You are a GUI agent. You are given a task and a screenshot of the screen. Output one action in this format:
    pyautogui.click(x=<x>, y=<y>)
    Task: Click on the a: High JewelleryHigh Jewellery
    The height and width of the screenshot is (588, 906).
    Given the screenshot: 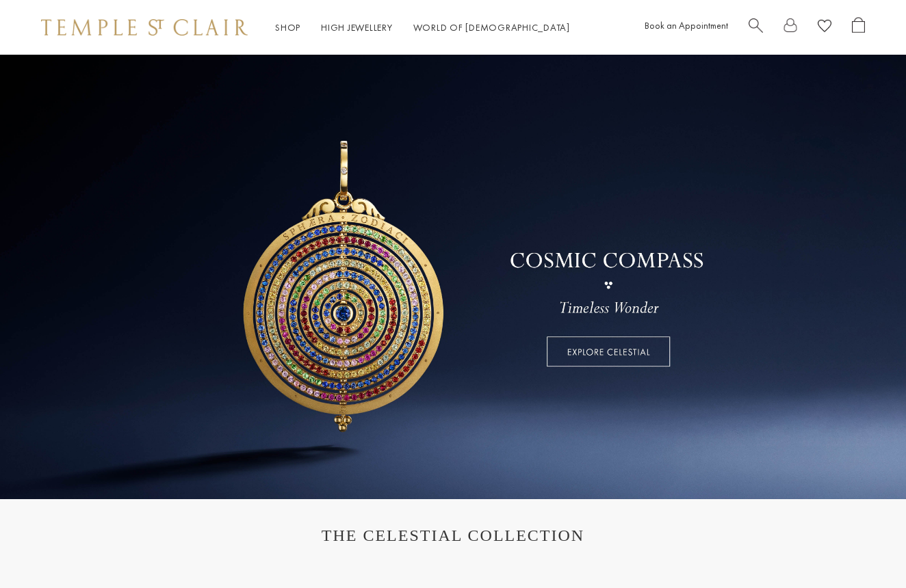 What is the action you would take?
    pyautogui.click(x=356, y=27)
    